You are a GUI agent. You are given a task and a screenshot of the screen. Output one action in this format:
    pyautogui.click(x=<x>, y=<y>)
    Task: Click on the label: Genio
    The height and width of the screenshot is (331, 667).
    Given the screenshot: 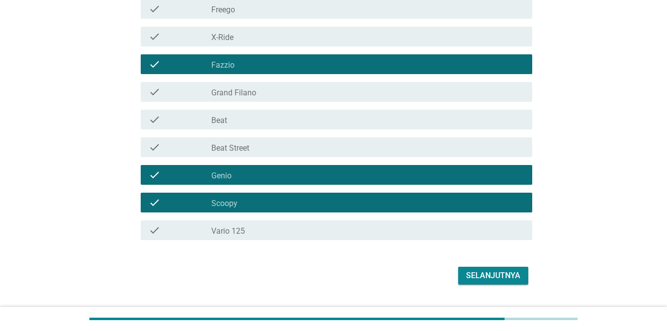 What is the action you would take?
    pyautogui.click(x=221, y=176)
    